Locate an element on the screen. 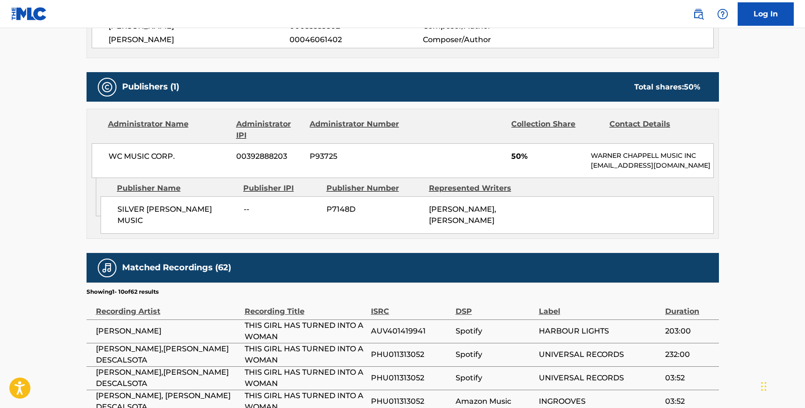  span: Composer/Author is located at coordinates (483, 40).